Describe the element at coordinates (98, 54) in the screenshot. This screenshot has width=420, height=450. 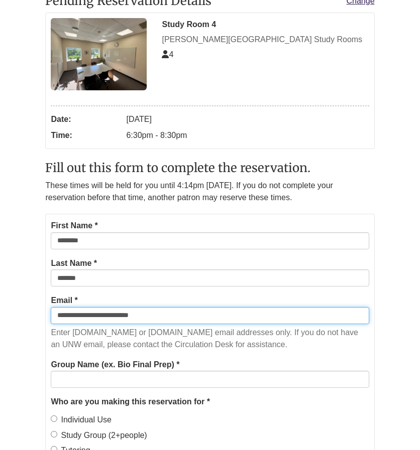
I see `img: Study Room 4` at that location.